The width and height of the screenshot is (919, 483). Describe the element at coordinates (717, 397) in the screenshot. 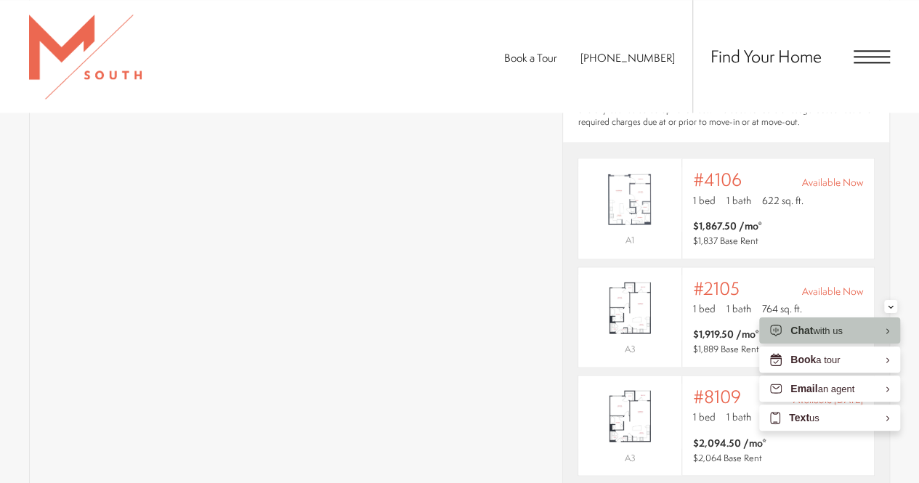

I see `span: #8109` at that location.